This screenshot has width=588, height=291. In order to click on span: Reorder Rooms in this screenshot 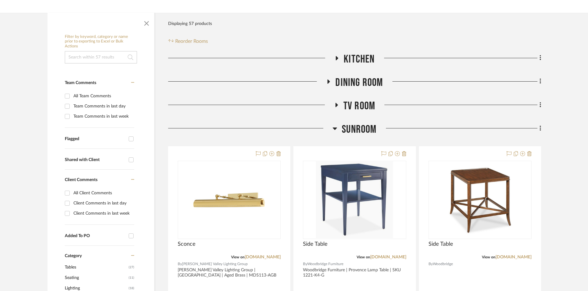, I will do `click(191, 41)`.